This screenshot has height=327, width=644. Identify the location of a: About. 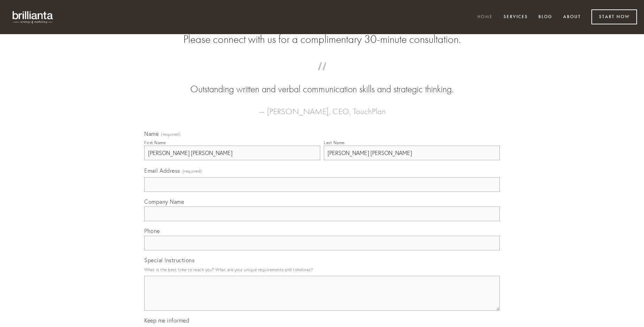
(572, 17).